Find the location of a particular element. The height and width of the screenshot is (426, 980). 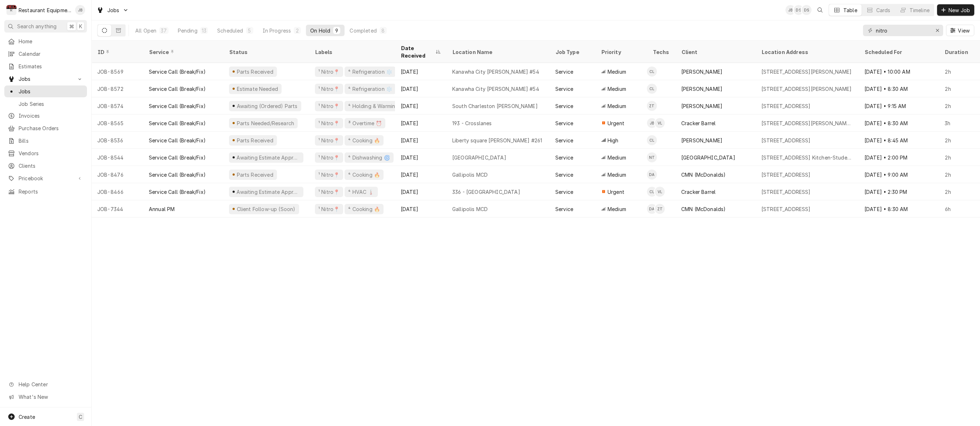

div: Completed is located at coordinates (363, 31).